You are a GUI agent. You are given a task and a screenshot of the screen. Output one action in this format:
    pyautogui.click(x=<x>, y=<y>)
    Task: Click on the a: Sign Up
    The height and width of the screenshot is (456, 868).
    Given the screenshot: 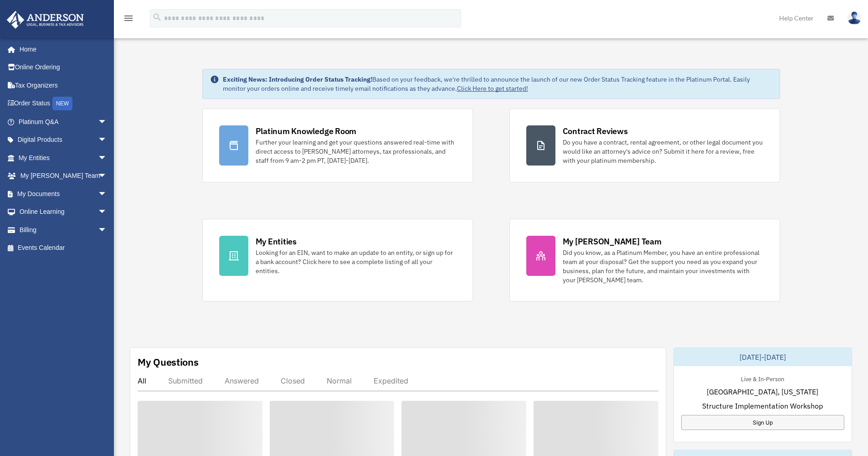 What is the action you would take?
    pyautogui.click(x=763, y=422)
    